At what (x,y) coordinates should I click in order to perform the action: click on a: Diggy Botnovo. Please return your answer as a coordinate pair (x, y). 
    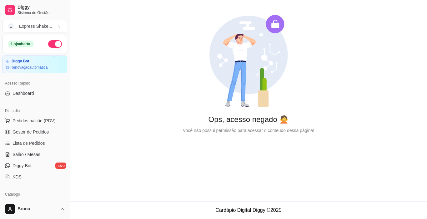
    Looking at the image, I should click on (35, 166).